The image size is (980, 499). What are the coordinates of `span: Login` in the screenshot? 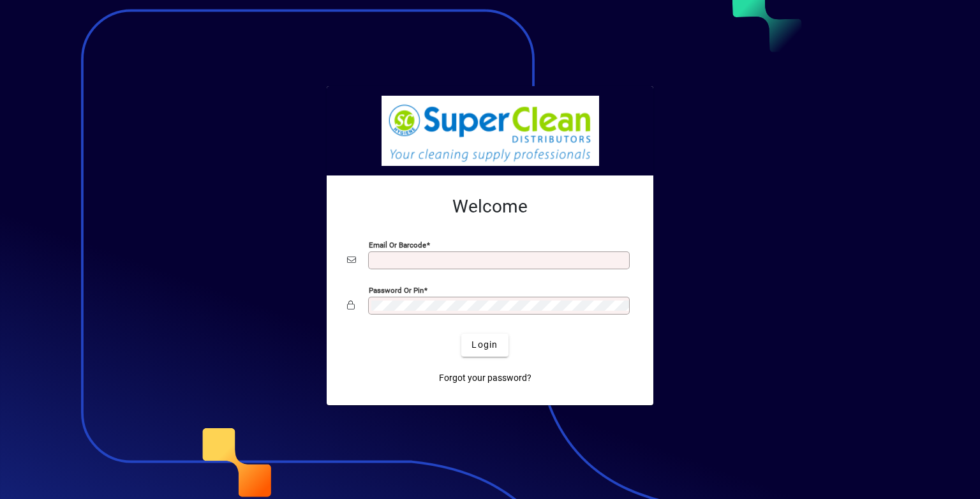 It's located at (484, 345).